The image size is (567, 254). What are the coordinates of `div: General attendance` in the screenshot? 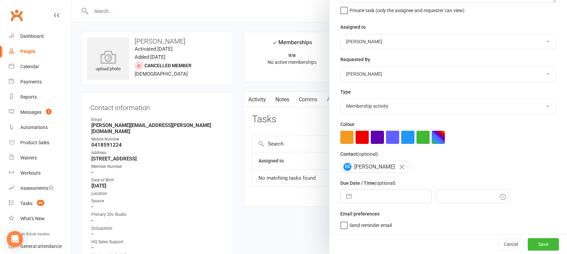 It's located at (41, 247).